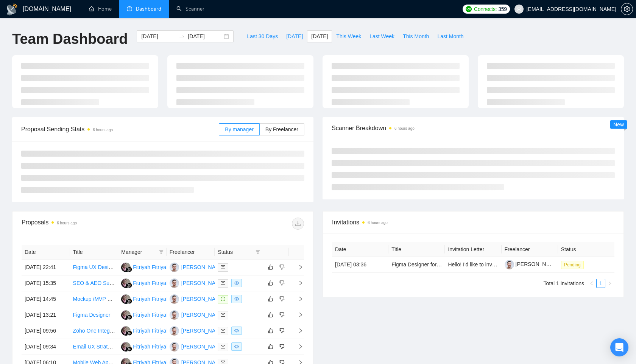 The height and width of the screenshot is (364, 636). What do you see at coordinates (94, 283) in the screenshot?
I see `td: SEO & AEO Support Brief for Agency Squid | Agencysquid.com` at bounding box center [94, 283].